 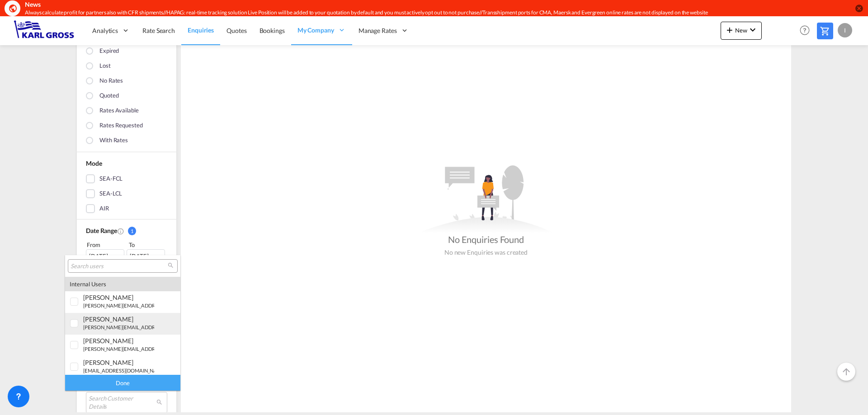 What do you see at coordinates (122, 382) in the screenshot?
I see `div: Done` at bounding box center [122, 382].